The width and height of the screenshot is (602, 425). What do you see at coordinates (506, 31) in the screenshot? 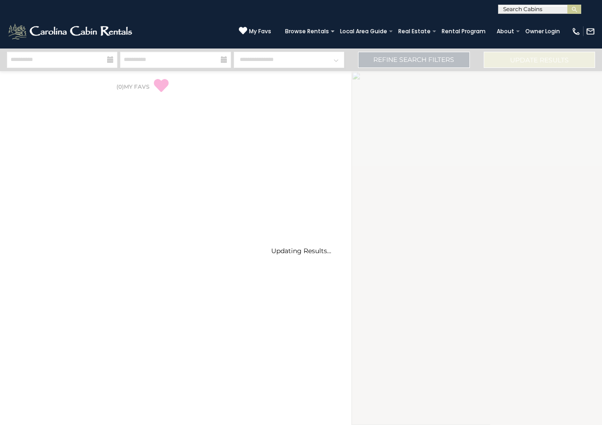
I see `a: About` at bounding box center [506, 31].